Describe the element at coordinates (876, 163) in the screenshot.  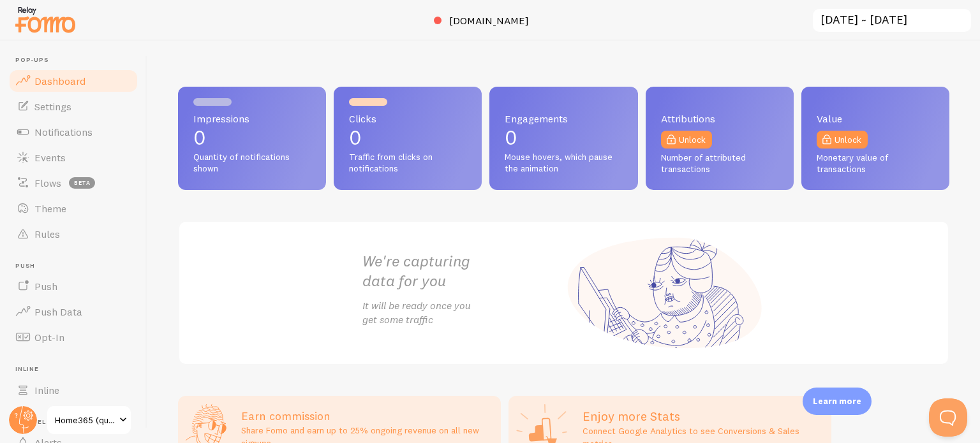
I see `span: Monetary value of transactions` at that location.